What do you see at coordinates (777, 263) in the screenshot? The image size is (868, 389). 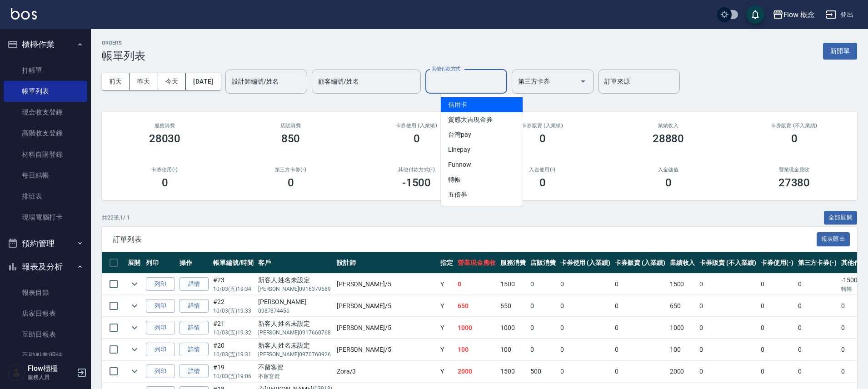 I see `th: 卡券使用(-)` at bounding box center [777, 263].